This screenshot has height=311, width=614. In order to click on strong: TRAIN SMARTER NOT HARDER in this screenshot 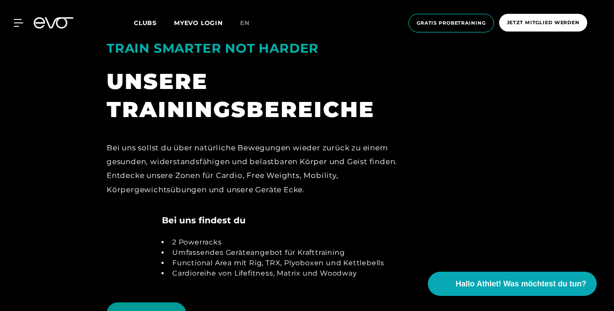, I will do `click(212, 48)`.